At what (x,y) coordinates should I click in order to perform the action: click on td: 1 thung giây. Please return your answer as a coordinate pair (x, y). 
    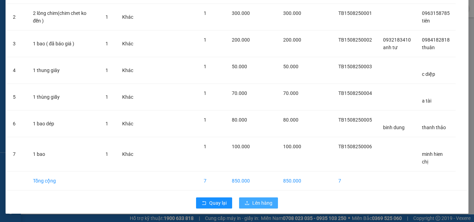
    Looking at the image, I should click on (63, 70).